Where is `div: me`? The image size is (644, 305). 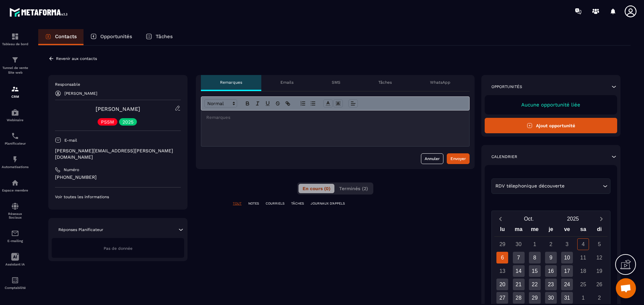 div: me is located at coordinates (534, 231).